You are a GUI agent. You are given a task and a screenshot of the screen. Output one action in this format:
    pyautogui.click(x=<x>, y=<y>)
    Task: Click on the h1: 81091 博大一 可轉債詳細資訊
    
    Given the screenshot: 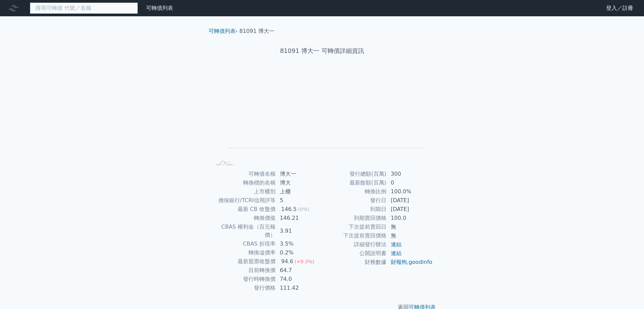 What is the action you would take?
    pyautogui.click(x=322, y=51)
    